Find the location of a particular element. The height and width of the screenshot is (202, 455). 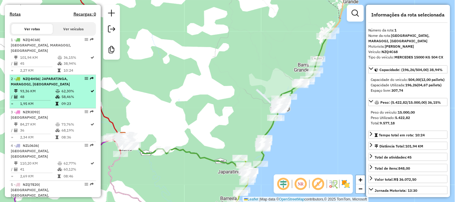

img: Fluxo de ruas is located at coordinates (333, 184).